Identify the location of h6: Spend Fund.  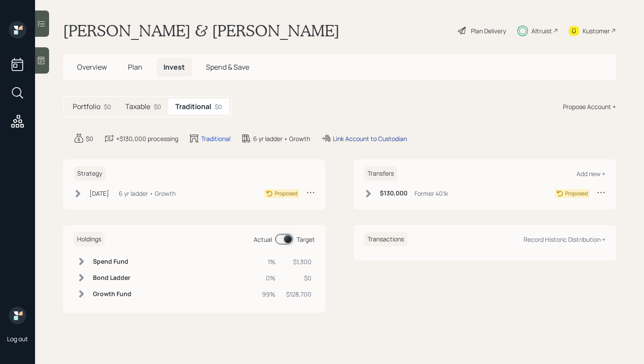
(112, 261).